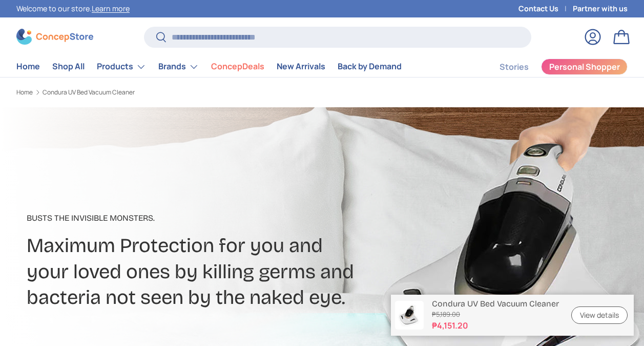  What do you see at coordinates (55, 36) in the screenshot?
I see `a: ConcepStore` at bounding box center [55, 36].